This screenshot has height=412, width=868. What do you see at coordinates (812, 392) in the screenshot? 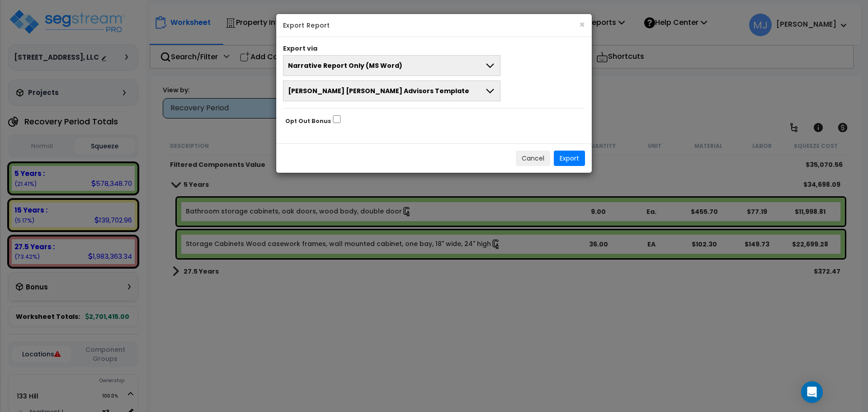
I see `div: Open Intercom Messenger` at bounding box center [812, 392].